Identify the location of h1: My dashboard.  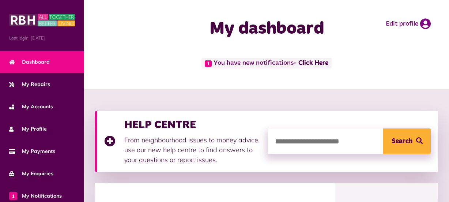
(267, 29).